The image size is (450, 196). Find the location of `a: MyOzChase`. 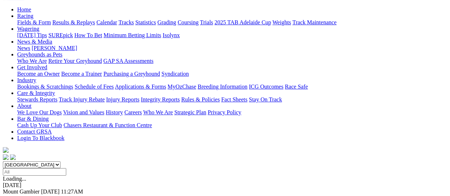

a: MyOzChase is located at coordinates (182, 87).